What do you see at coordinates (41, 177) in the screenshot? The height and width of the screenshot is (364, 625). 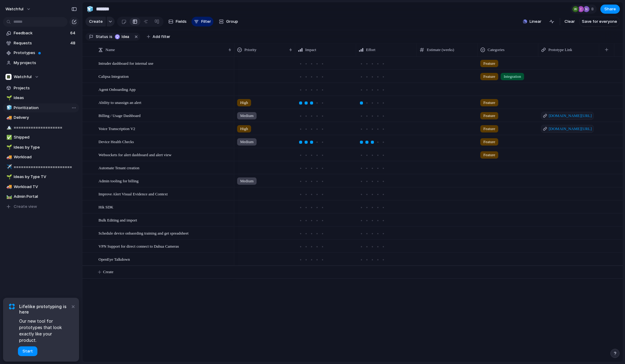 I see `div: 🌱Ideas by Type TV` at bounding box center [41, 177].